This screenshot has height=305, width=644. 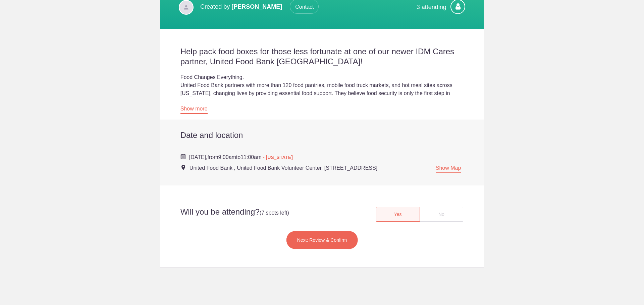 I want to click on a: Show more, so click(x=194, y=110).